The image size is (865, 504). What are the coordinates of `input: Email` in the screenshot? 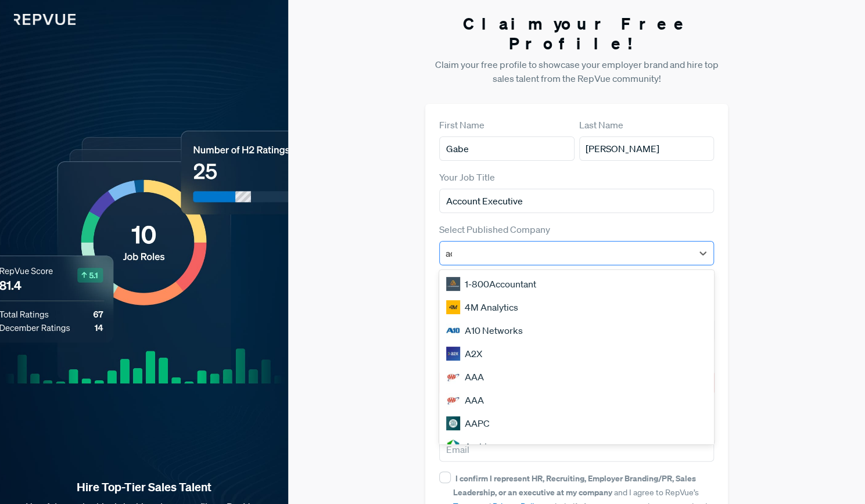 It's located at (576, 449).